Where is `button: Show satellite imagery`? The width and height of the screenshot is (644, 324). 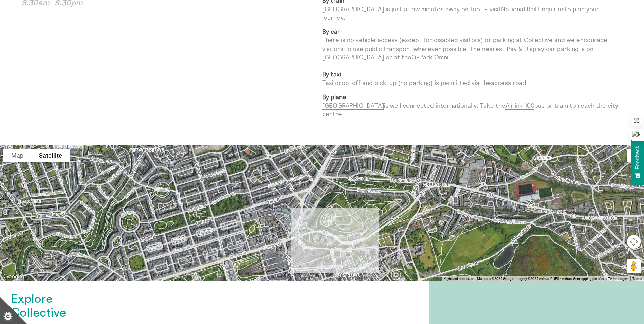 button: Show satellite imagery is located at coordinates (50, 156).